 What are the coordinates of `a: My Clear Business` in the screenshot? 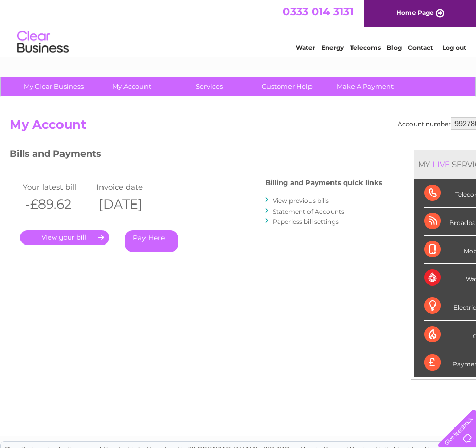 It's located at (53, 86).